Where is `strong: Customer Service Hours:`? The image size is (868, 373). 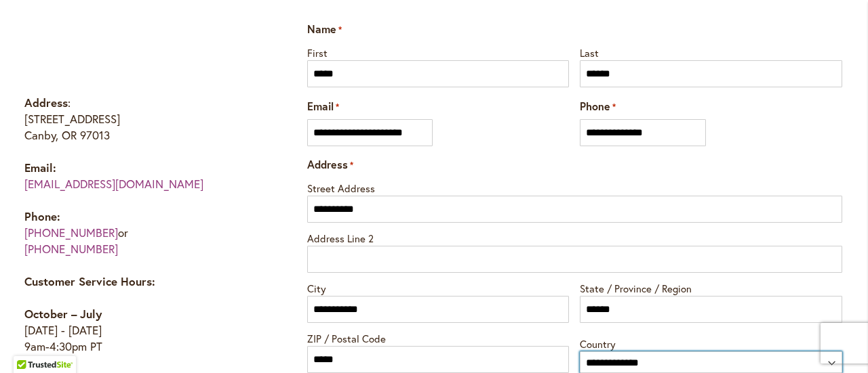
strong: Customer Service Hours: is located at coordinates (90, 281).